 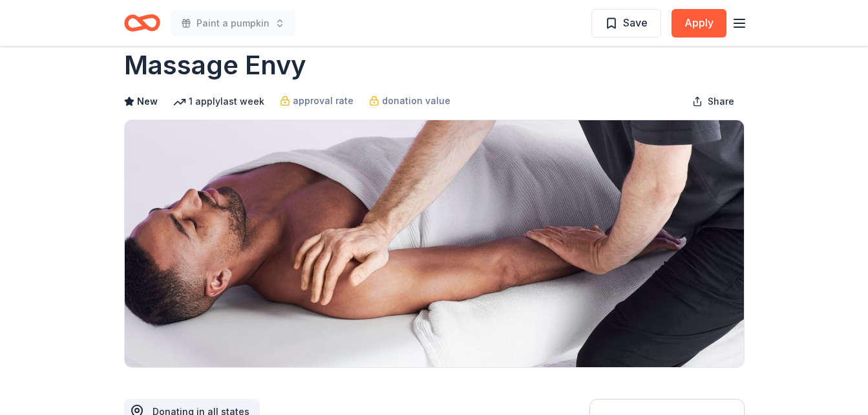 I want to click on button: Apply, so click(x=699, y=23).